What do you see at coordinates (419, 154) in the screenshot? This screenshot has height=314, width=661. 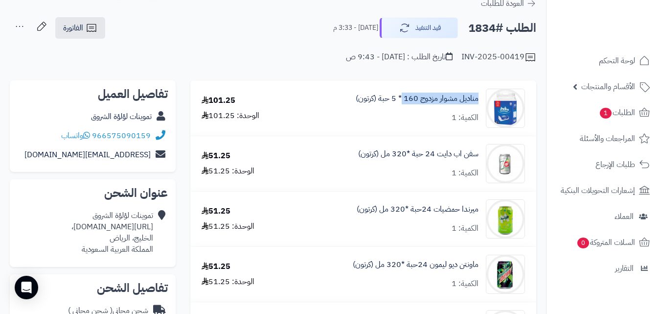 I see `a: سفن اب دايت 24 حبة *320 مل (كرتون)` at bounding box center [419, 154].